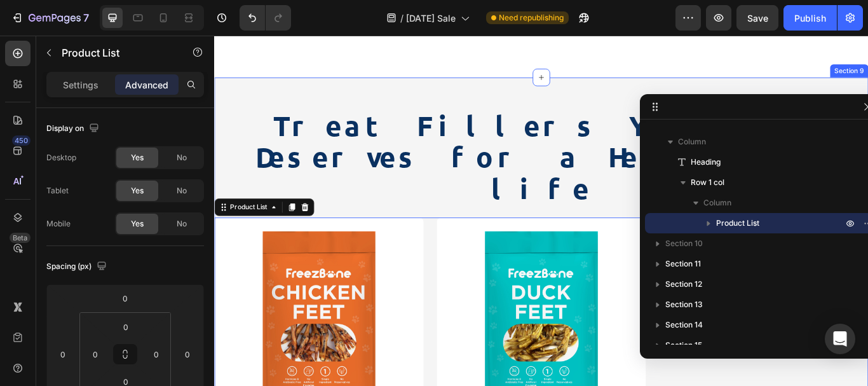 This screenshot has height=386, width=868. What do you see at coordinates (684, 284) in the screenshot?
I see `span: Section 12` at bounding box center [684, 284].